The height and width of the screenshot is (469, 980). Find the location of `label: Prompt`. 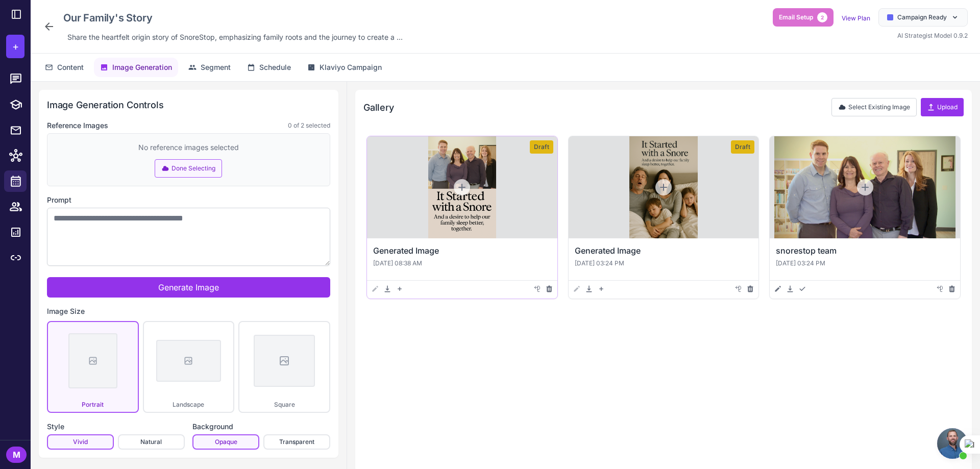

label: Prompt is located at coordinates (189, 200).